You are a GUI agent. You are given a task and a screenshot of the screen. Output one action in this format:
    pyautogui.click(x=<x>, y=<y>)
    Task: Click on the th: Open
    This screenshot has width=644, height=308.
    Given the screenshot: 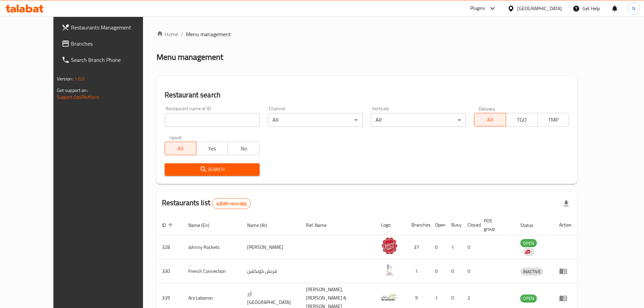 What is the action you would take?
    pyautogui.click(x=438, y=224)
    